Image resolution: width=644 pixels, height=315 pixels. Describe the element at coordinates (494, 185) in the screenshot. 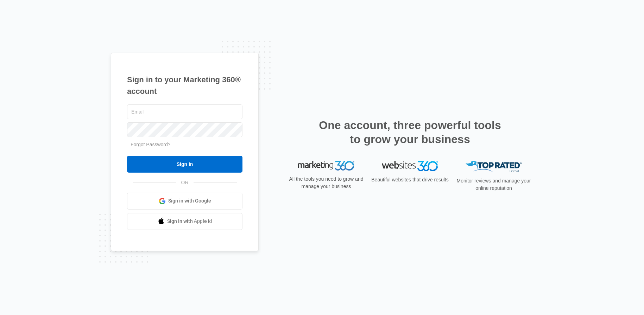

I see `p: Monitor reviews and manage your online reputation` at that location.